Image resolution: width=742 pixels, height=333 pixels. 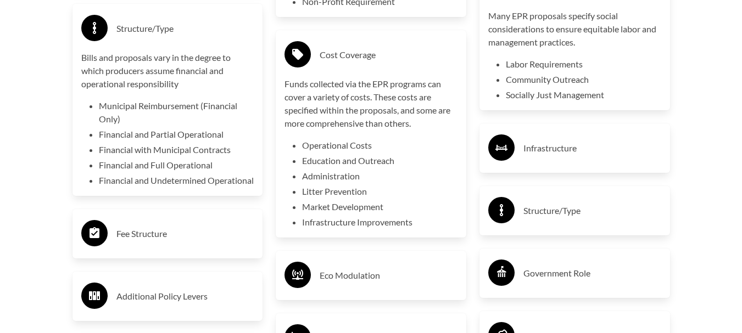 What do you see at coordinates (380, 146) in the screenshot?
I see `li: Operational Costs` at bounding box center [380, 146].